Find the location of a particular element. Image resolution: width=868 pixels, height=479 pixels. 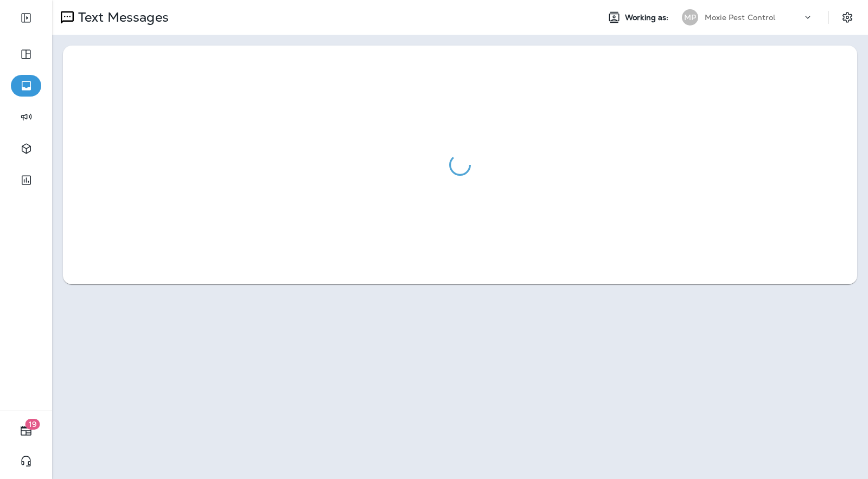

span: 19 is located at coordinates (32, 425).